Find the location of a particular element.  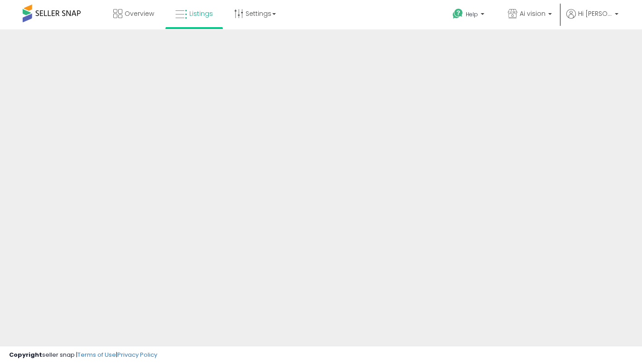

span: Help is located at coordinates (471, 14).